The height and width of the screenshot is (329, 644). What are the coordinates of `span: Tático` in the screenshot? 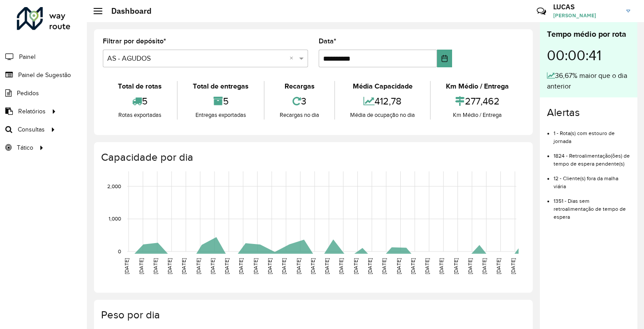 It's located at (25, 147).